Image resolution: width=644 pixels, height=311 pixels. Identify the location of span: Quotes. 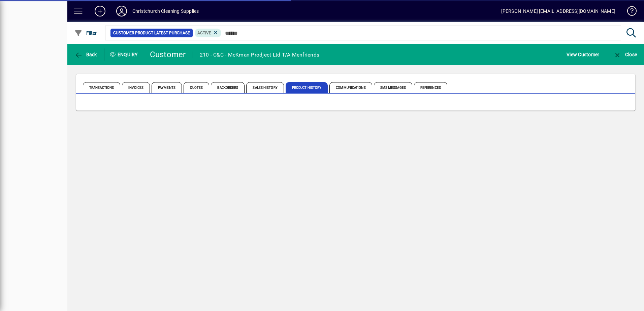
(196, 88).